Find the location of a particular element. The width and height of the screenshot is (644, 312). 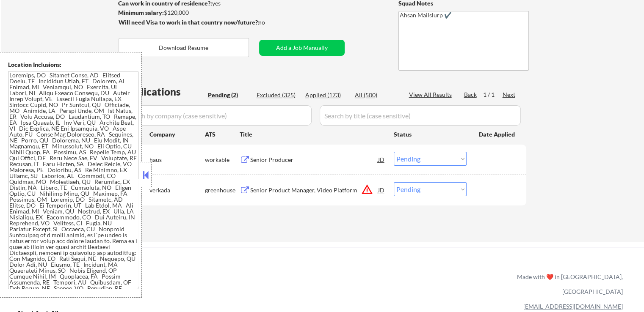

button: warning_amber is located at coordinates (367, 190).